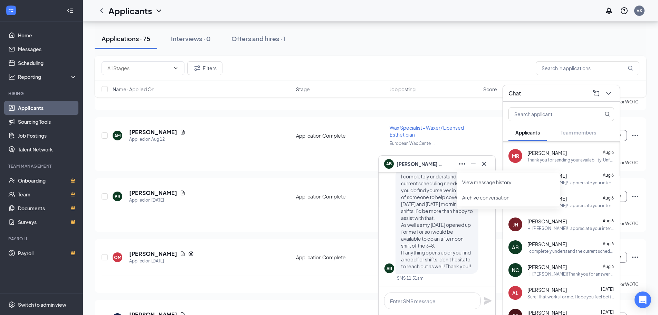 This screenshot has height=315, width=658. What do you see at coordinates (462, 164) in the screenshot?
I see `button: Ellipses` at bounding box center [462, 164].